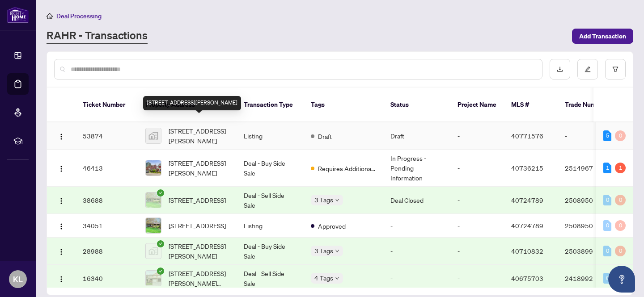 Image resolution: width=644 pixels, height=297 pixels. I want to click on div: 5, so click(607, 136).